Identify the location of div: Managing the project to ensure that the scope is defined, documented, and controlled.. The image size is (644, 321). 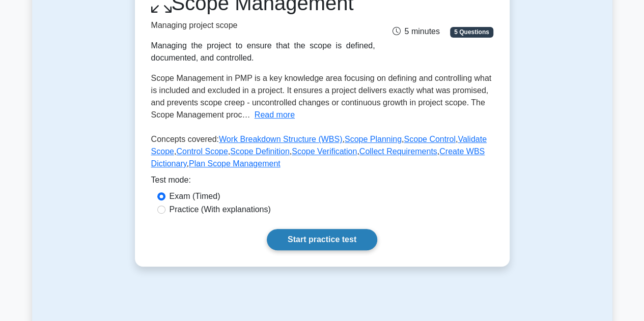
(263, 52).